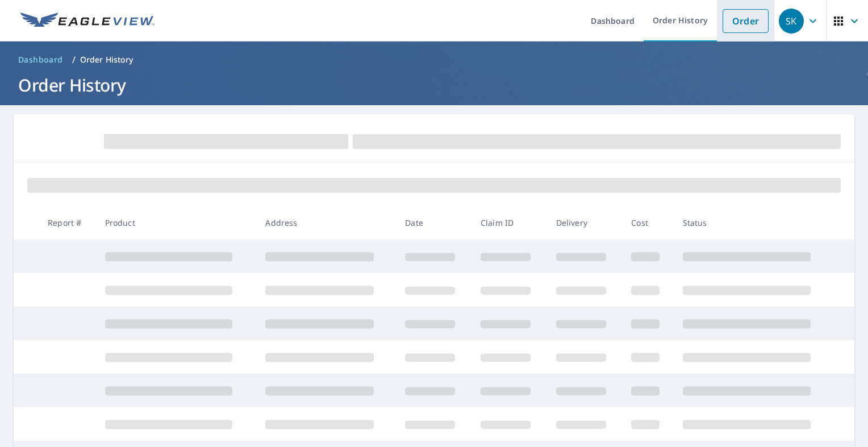 The height and width of the screenshot is (447, 868). Describe the element at coordinates (648, 222) in the screenshot. I see `th: Cost` at that location.